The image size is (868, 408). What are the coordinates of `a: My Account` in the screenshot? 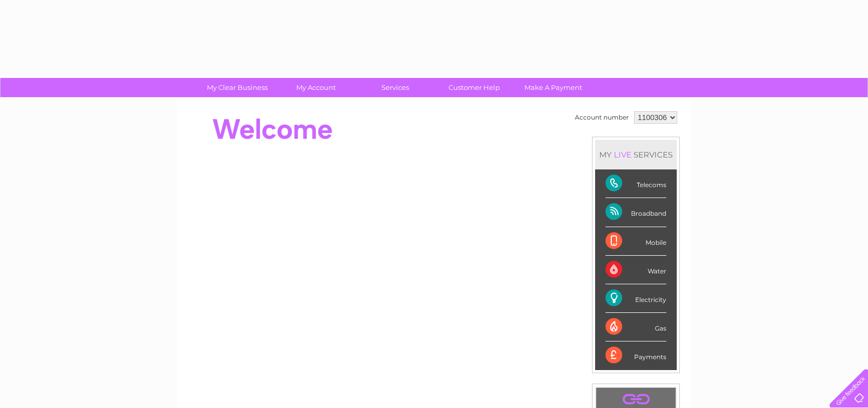 It's located at (316, 87).